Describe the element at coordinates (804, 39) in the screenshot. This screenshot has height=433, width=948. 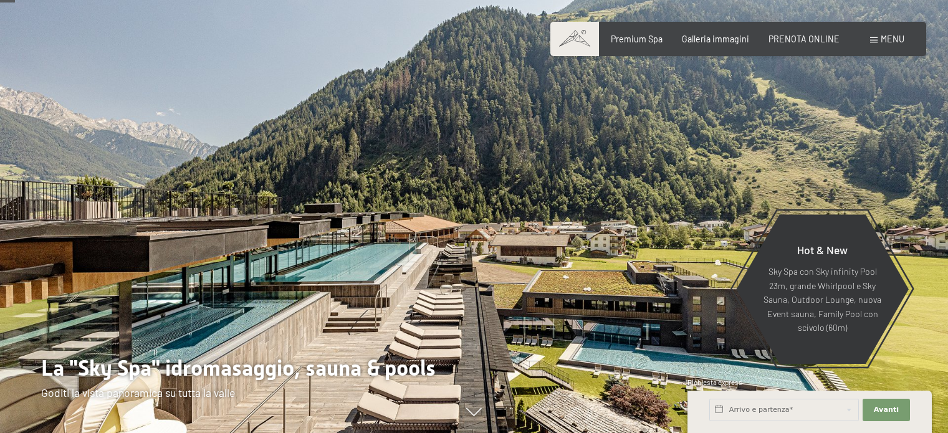
I see `span: PRENOTA ONLINE` at that location.